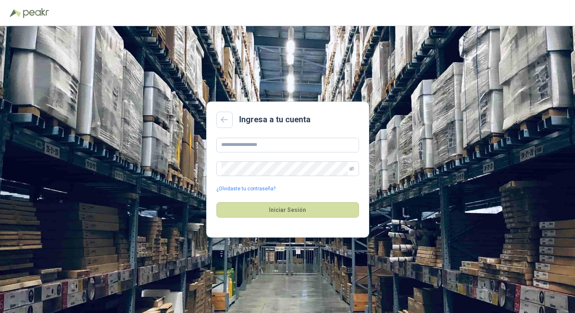 The width and height of the screenshot is (575, 313). Describe the element at coordinates (246, 189) in the screenshot. I see `a: ¿Olvidaste tu contraseña?` at that location.